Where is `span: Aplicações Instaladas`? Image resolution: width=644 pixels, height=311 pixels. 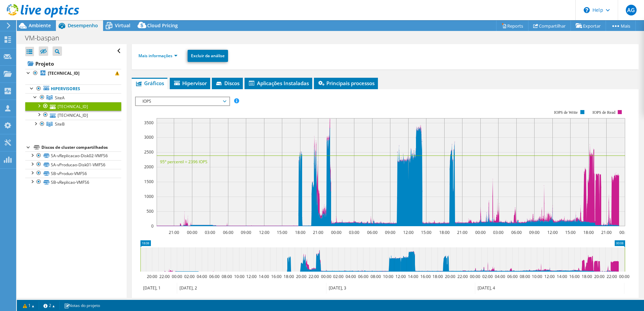
span: Aplicações Instaladas is located at coordinates (278, 83).